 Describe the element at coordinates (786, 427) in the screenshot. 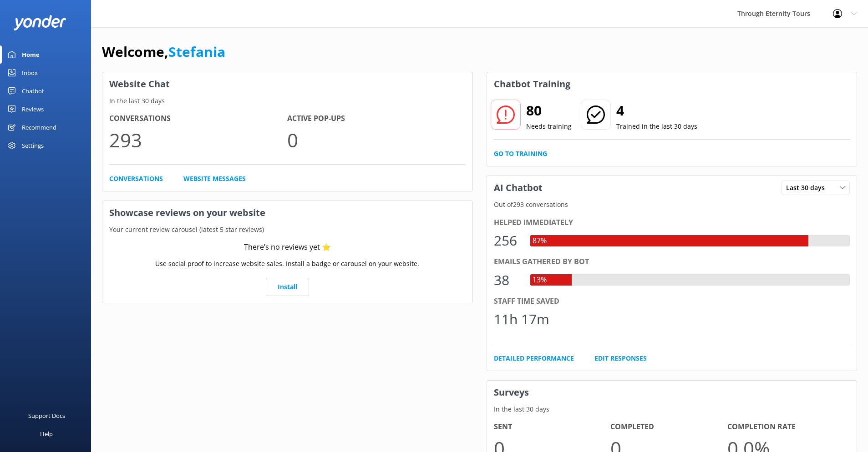

I see `h4: Completion Rate` at that location.